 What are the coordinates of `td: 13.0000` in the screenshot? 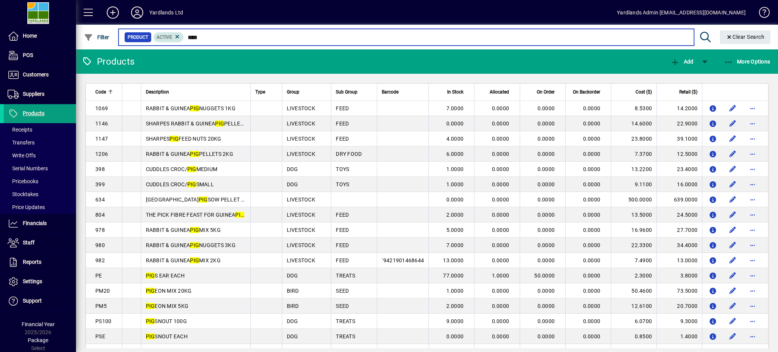 It's located at (679, 260).